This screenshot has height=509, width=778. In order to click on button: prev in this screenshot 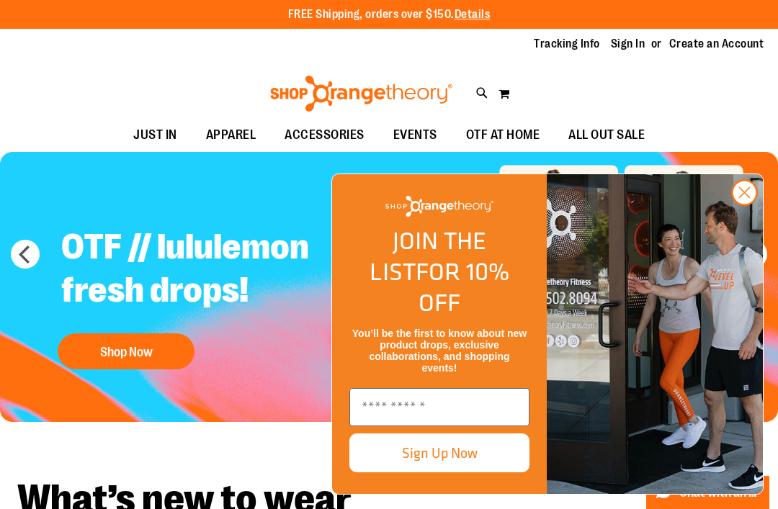, I will do `click(25, 254)`.